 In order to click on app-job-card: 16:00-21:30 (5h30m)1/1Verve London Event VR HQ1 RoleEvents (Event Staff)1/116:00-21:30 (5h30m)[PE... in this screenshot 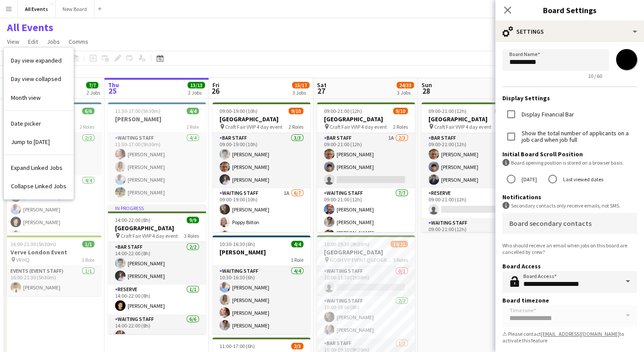, I will do `click(52, 266)`.